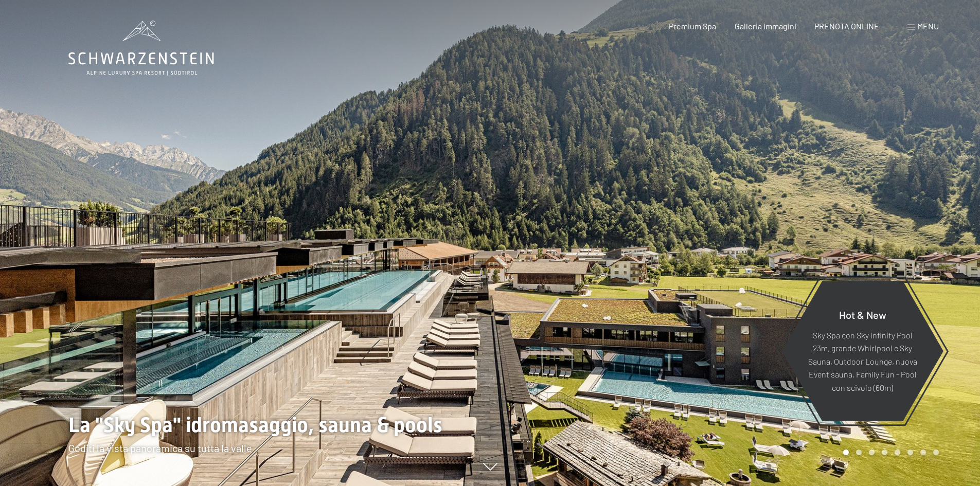 The width and height of the screenshot is (980, 486). Describe the element at coordinates (910, 452) in the screenshot. I see `div: Carousel Page 6` at that location.